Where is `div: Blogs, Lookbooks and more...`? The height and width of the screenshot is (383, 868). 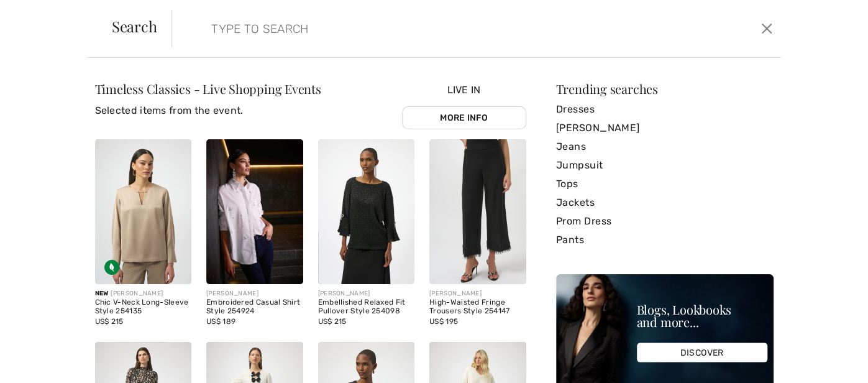 div: Blogs, Lookbooks and more... is located at coordinates (702, 316).